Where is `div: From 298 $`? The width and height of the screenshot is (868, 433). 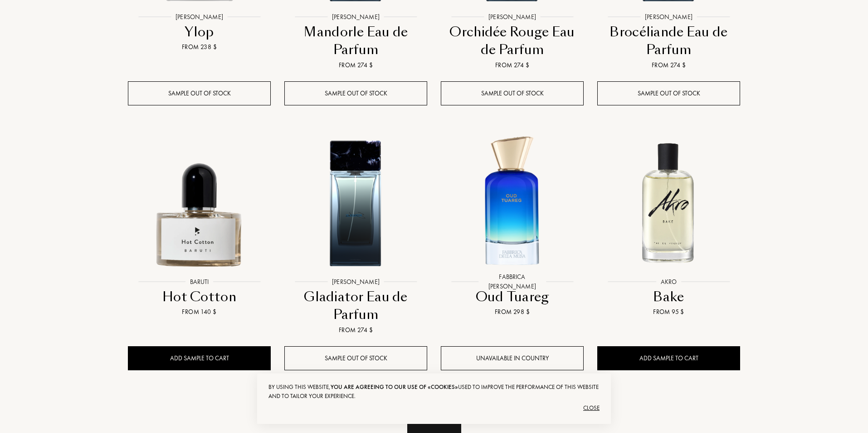 div: From 298 $ is located at coordinates (512, 312).